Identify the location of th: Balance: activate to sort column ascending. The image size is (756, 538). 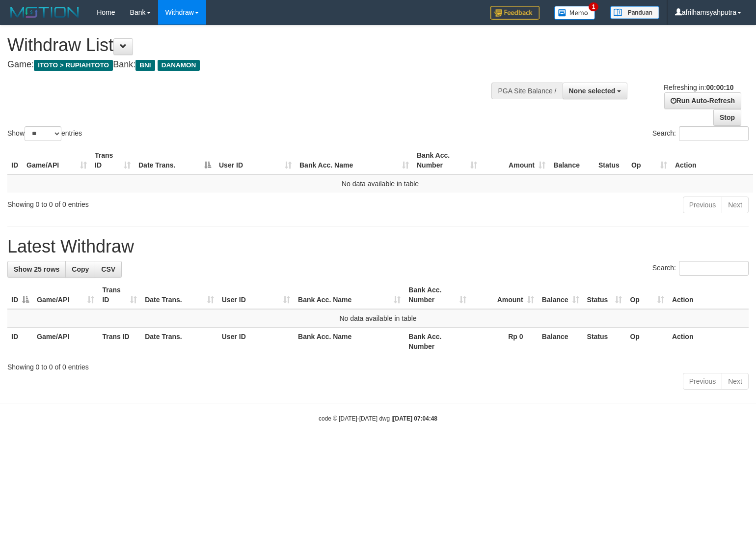
(561, 295).